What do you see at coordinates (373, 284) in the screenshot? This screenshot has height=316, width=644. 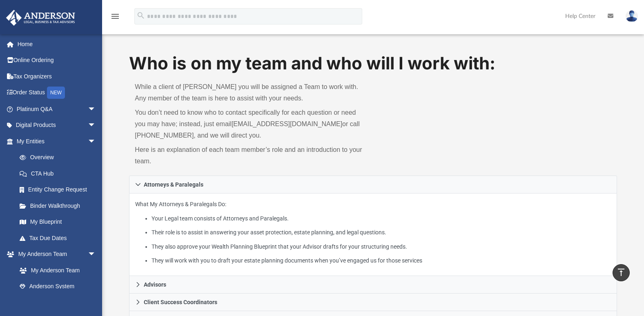 I see `a: Advisors` at bounding box center [373, 284].